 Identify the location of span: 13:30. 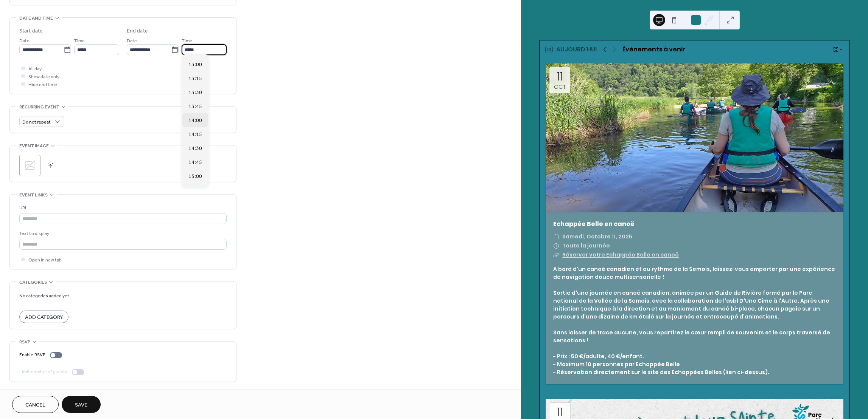
(195, 93).